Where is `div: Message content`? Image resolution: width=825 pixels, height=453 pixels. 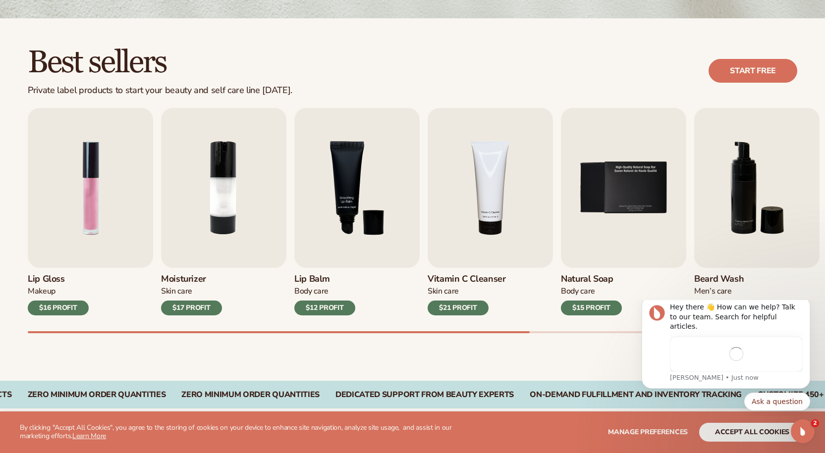
div: Message content is located at coordinates (109, 37).